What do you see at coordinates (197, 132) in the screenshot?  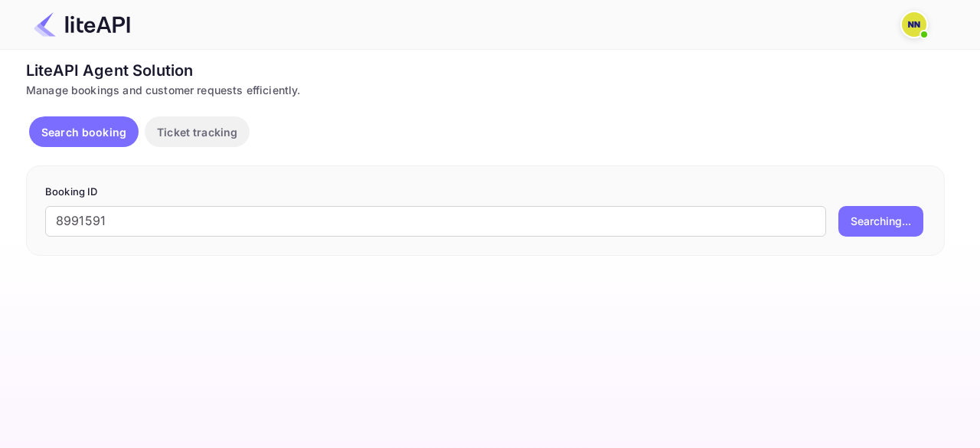 I see `p: Ticket tracking` at bounding box center [197, 132].